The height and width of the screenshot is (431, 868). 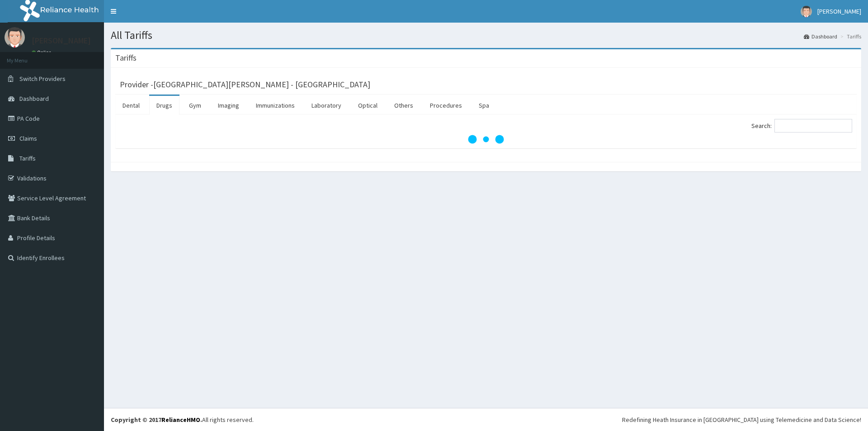 What do you see at coordinates (446, 105) in the screenshot?
I see `a: Procedures` at bounding box center [446, 105].